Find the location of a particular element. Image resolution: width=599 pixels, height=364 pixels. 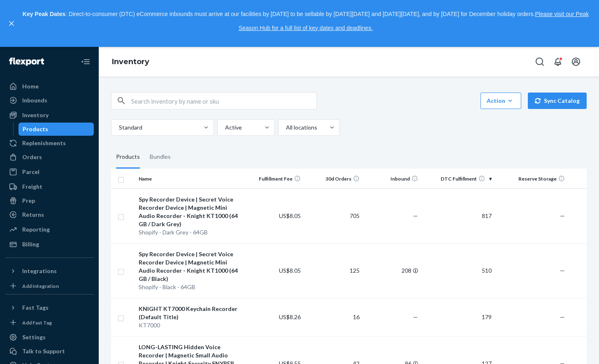

div: Bundles is located at coordinates (160, 157).